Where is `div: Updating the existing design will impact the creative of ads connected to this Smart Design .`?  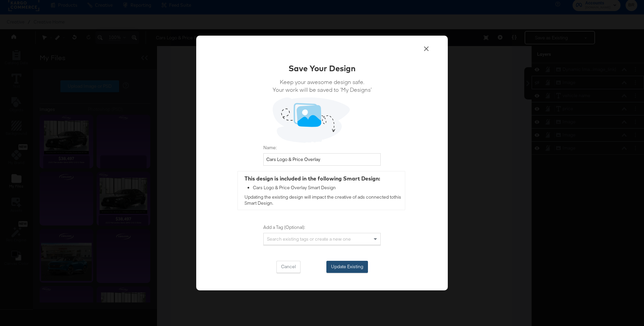
div: Updating the existing design will impact the creative of ads connected to this Smart Design . is located at coordinates (322, 190).